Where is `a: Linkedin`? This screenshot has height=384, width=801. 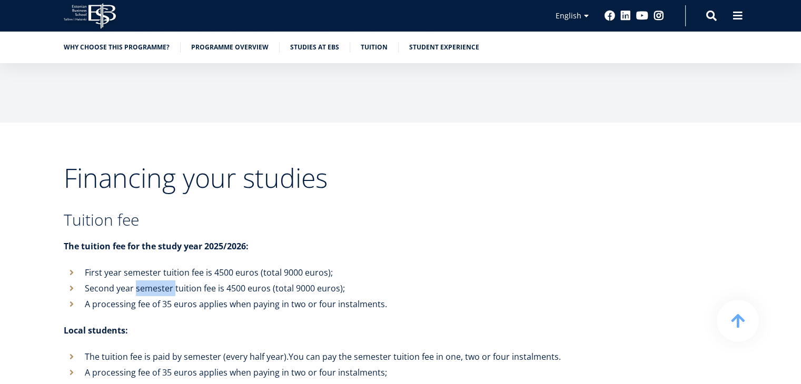
a: Linkedin is located at coordinates (626, 16).